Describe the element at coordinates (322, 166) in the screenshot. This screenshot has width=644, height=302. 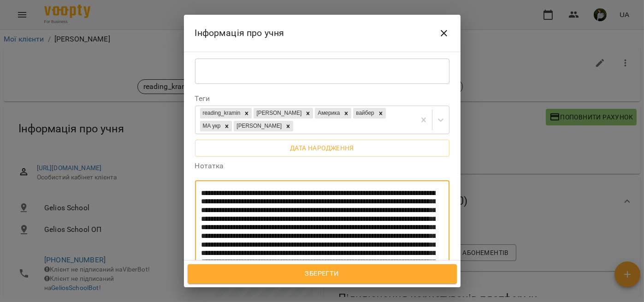
I see `label: Нотатка` at that location.